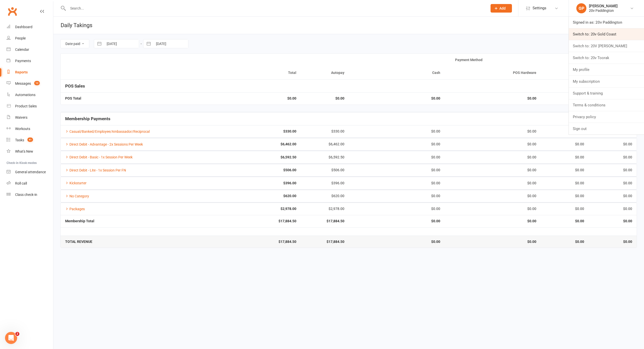 Image resolution: width=644 pixels, height=349 pixels. I want to click on strong: $2,978.00, so click(253, 209).